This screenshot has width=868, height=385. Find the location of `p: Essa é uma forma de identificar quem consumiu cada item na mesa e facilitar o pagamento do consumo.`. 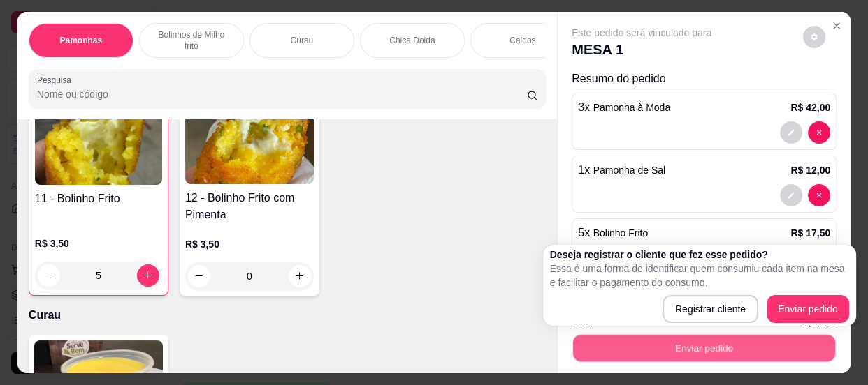

p: Essa é uma forma de identificar quem consumiu cada item na mesa e facilitar o pagamento do consumo. is located at coordinates (699, 276).